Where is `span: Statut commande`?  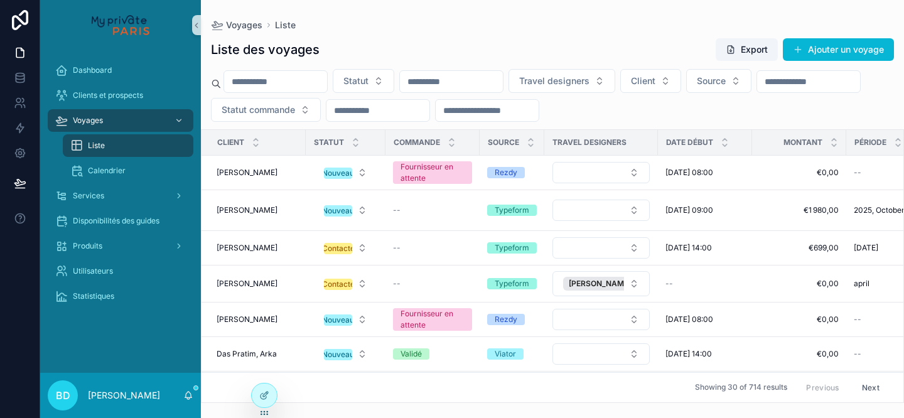
span: Statut commande is located at coordinates (258, 110).